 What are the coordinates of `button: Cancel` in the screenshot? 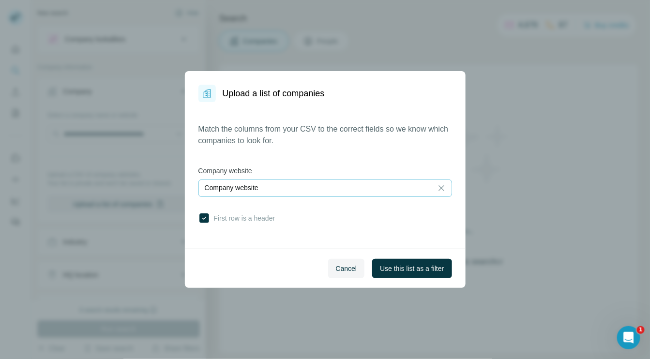 It's located at (347, 269).